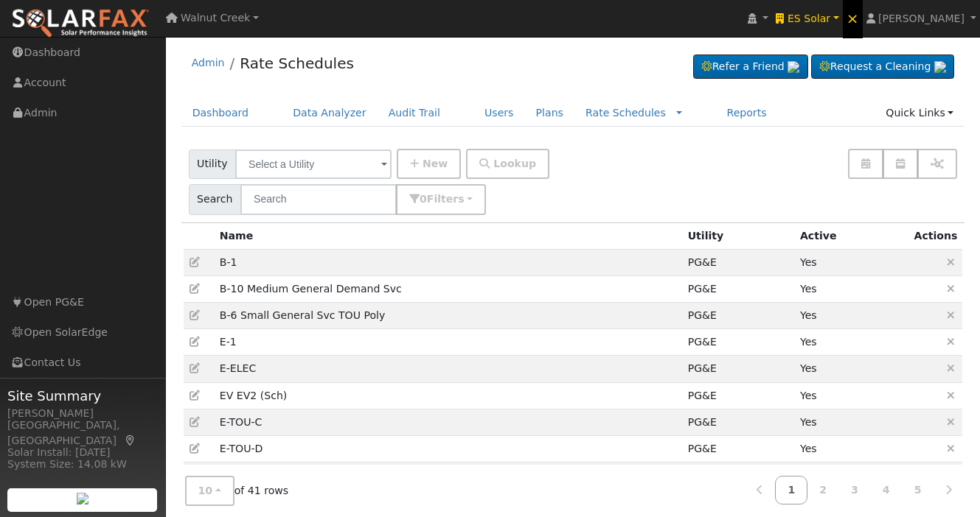 This screenshot has width=980, height=517. I want to click on a: Edit Rate Schedule (7), so click(195, 422).